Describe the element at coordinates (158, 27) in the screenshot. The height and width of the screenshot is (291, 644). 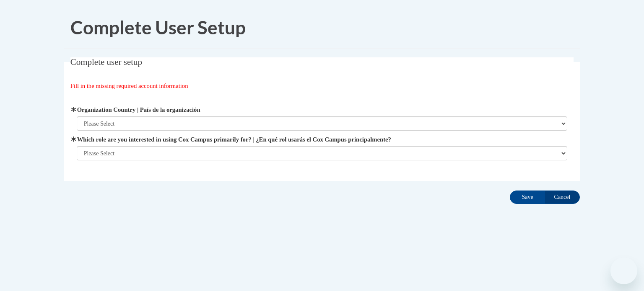
I see `span: Complete User Setup` at that location.